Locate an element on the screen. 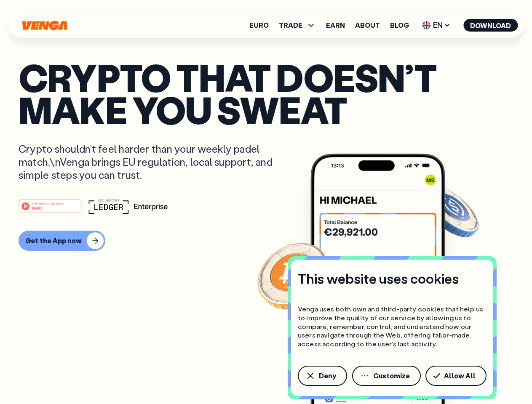 This screenshot has height=404, width=532. a: #1 PRODUCT OF THE MONTHWeb3 is located at coordinates (50, 210).